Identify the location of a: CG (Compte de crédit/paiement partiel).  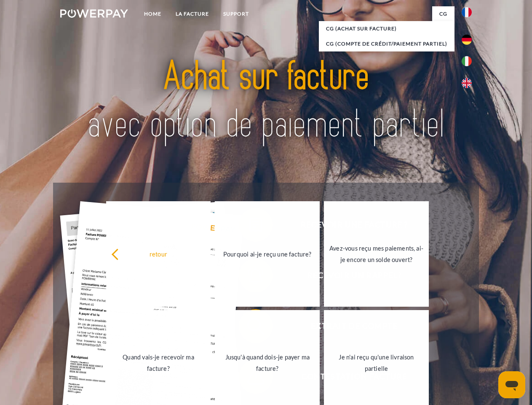
(387, 44).